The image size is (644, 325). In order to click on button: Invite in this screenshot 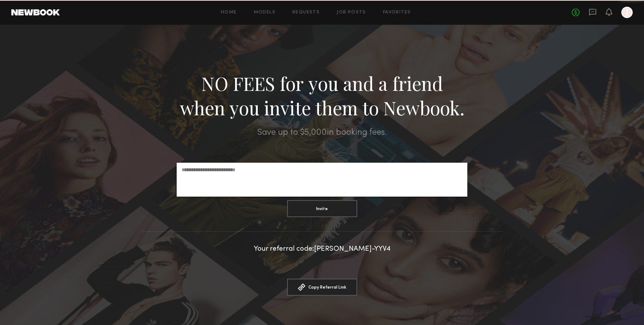, I will do `click(322, 209)`.